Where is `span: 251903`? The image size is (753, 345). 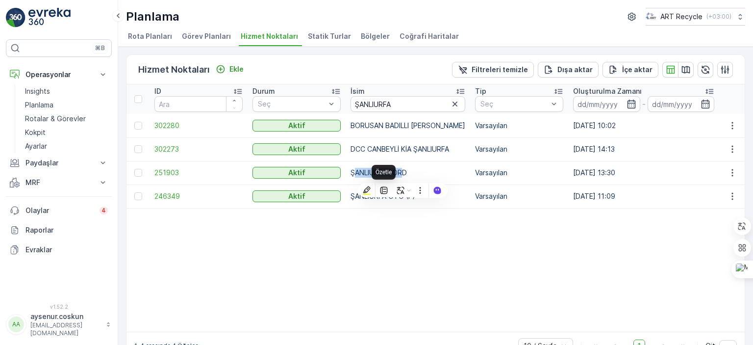
span: 251903 is located at coordinates (199, 173).